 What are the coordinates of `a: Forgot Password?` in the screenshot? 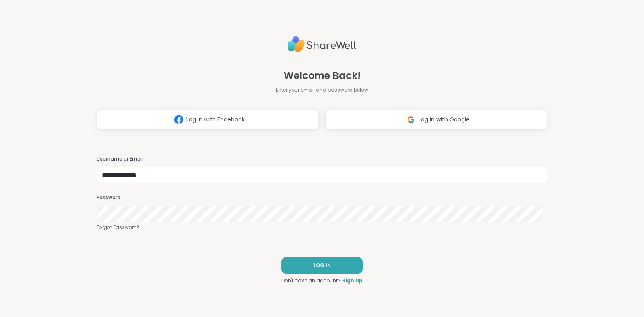 It's located at (322, 227).